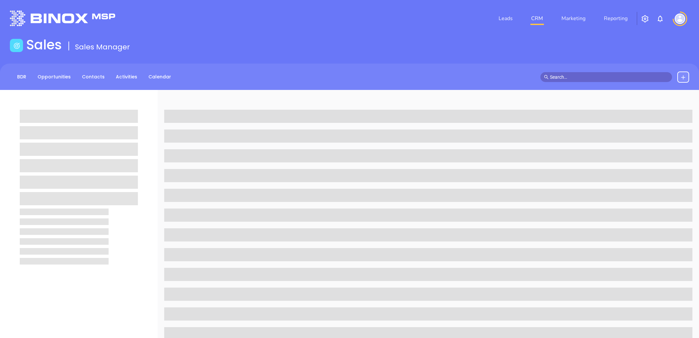  Describe the element at coordinates (506, 18) in the screenshot. I see `a: Leads` at that location.